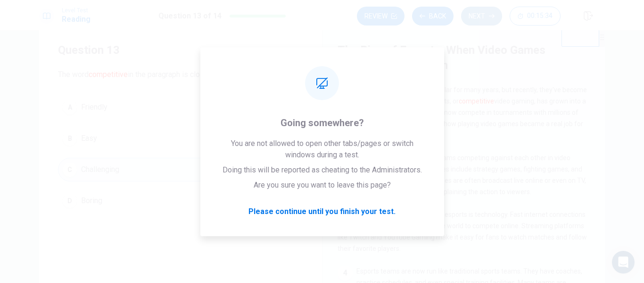 This screenshot has height=283, width=644. What do you see at coordinates (190, 16) in the screenshot?
I see `h1: Question 13 of 14` at bounding box center [190, 16].